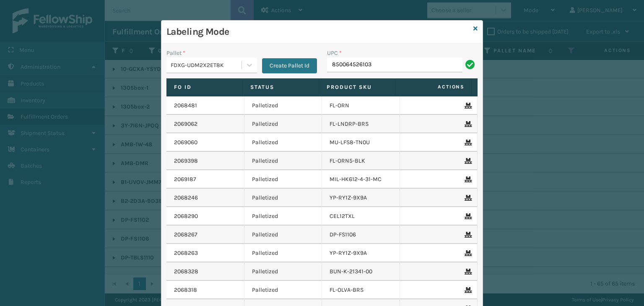 This screenshot has width=644, height=306. What do you see at coordinates (186, 272) in the screenshot?
I see `a: 2068328` at bounding box center [186, 272].